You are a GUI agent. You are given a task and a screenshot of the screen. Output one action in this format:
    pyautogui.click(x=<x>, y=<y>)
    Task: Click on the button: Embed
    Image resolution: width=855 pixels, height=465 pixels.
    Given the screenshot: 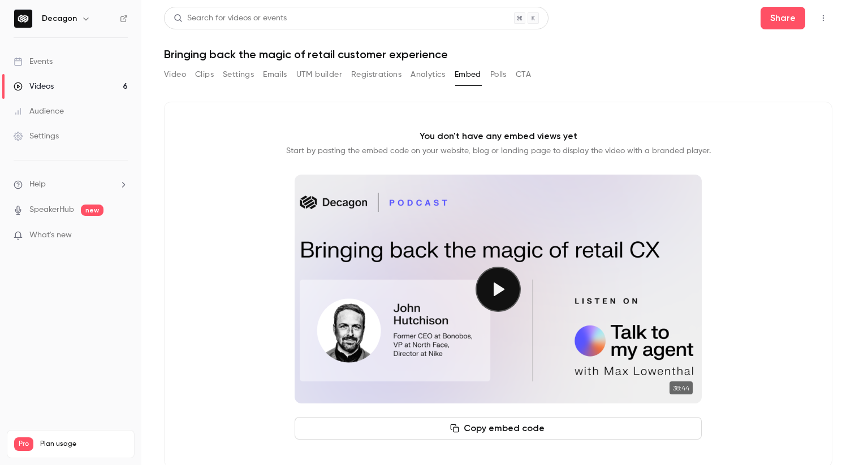 What is the action you would take?
    pyautogui.click(x=467, y=75)
    